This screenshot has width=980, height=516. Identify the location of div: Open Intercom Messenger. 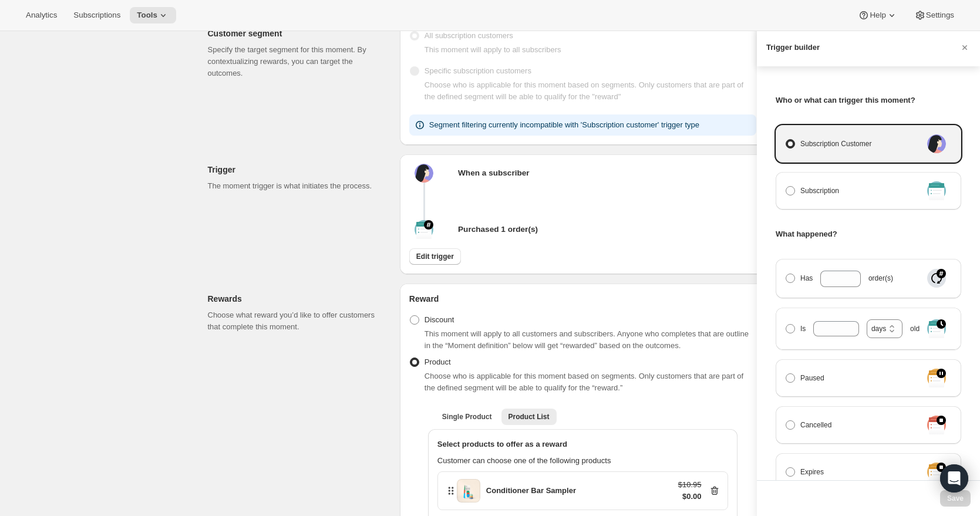
(954, 478).